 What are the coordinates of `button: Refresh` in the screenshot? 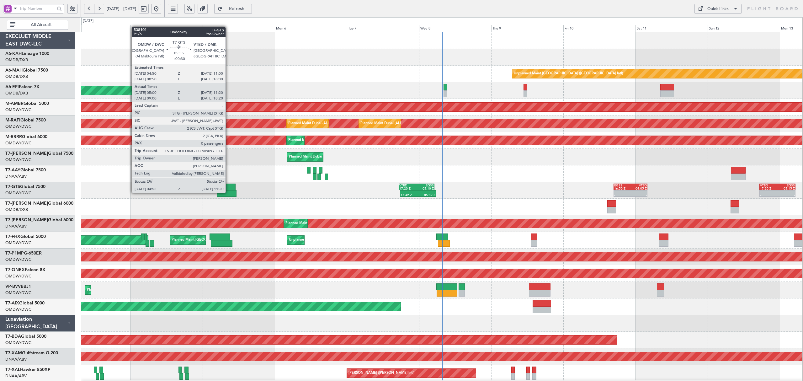 It's located at (233, 9).